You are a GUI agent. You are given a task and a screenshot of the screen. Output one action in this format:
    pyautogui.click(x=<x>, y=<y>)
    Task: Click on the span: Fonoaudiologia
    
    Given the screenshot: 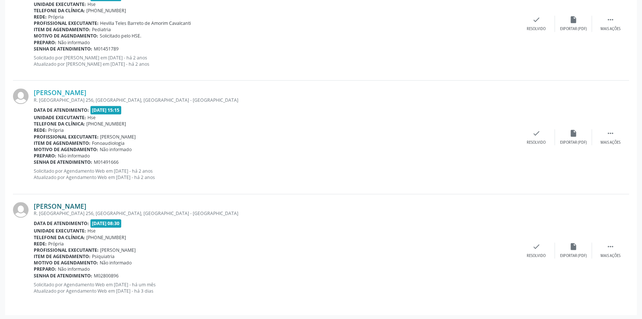 What is the action you would take?
    pyautogui.click(x=108, y=143)
    